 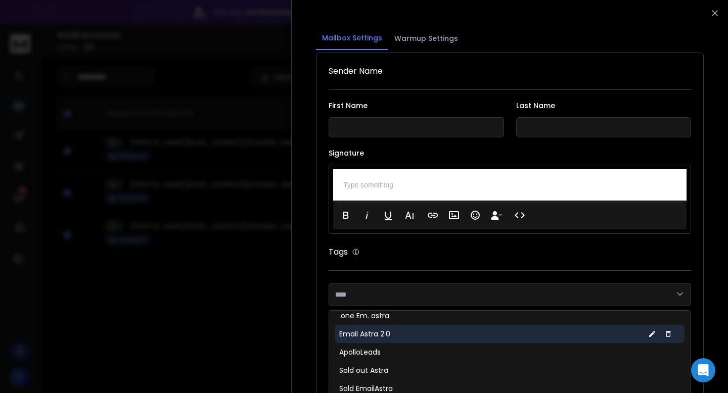 What do you see at coordinates (364, 316) in the screenshot?
I see `p: .one Em. astra` at bounding box center [364, 316].